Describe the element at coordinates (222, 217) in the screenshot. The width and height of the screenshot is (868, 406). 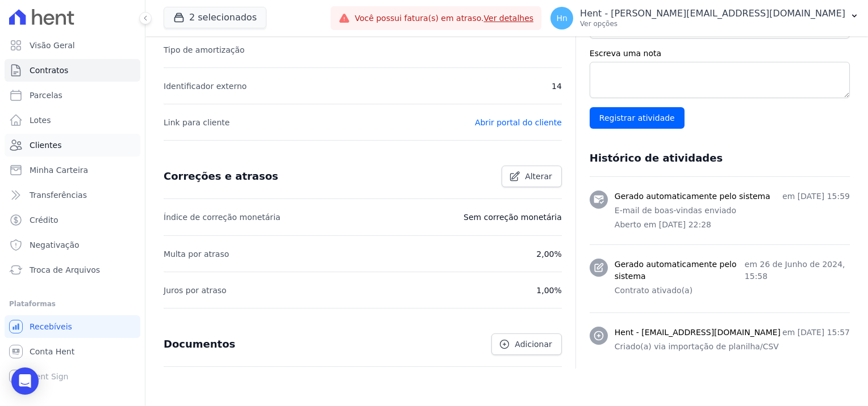
I see `p: Índice de correção monetária` at that location.